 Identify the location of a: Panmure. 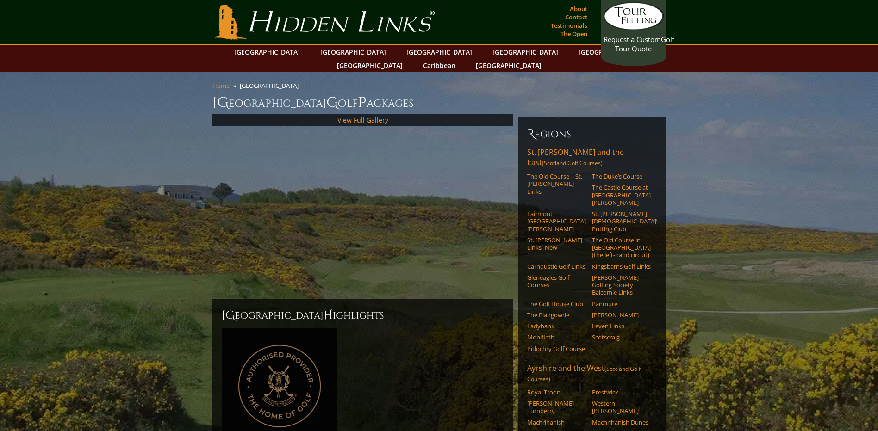
(621, 304).